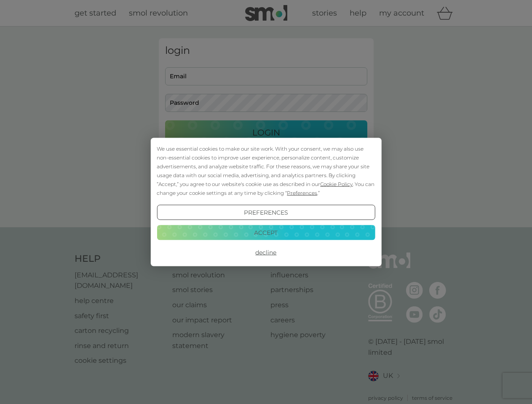  I want to click on button: Decline, so click(266, 252).